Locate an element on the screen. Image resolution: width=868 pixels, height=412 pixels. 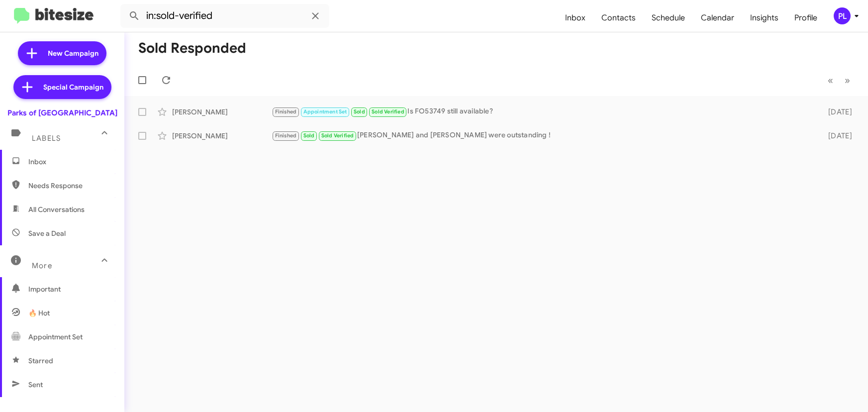
a: Contacts is located at coordinates (619, 18).